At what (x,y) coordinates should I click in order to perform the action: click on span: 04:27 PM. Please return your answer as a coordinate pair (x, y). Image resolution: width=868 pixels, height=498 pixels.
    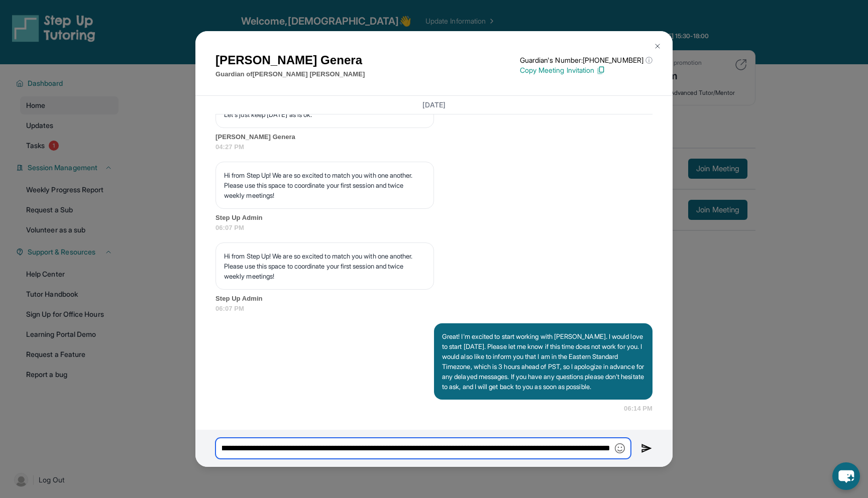
    Looking at the image, I should click on (434, 147).